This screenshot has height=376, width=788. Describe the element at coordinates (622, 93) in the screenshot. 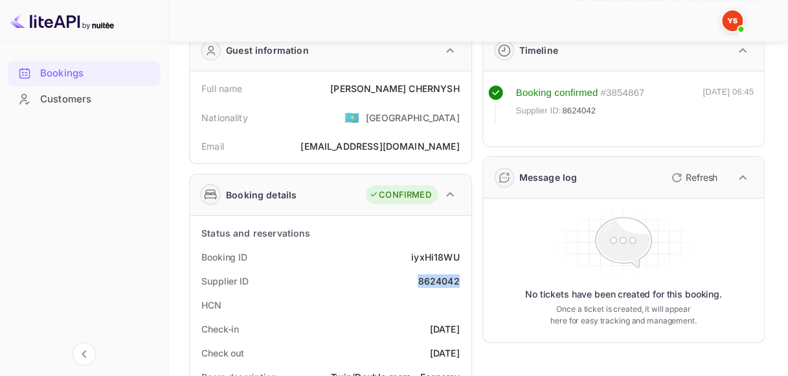

I see `div: # 3854867` at that location.